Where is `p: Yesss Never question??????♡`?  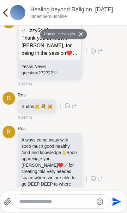 p: Yesss Never question??????♡ is located at coordinates (50, 70).